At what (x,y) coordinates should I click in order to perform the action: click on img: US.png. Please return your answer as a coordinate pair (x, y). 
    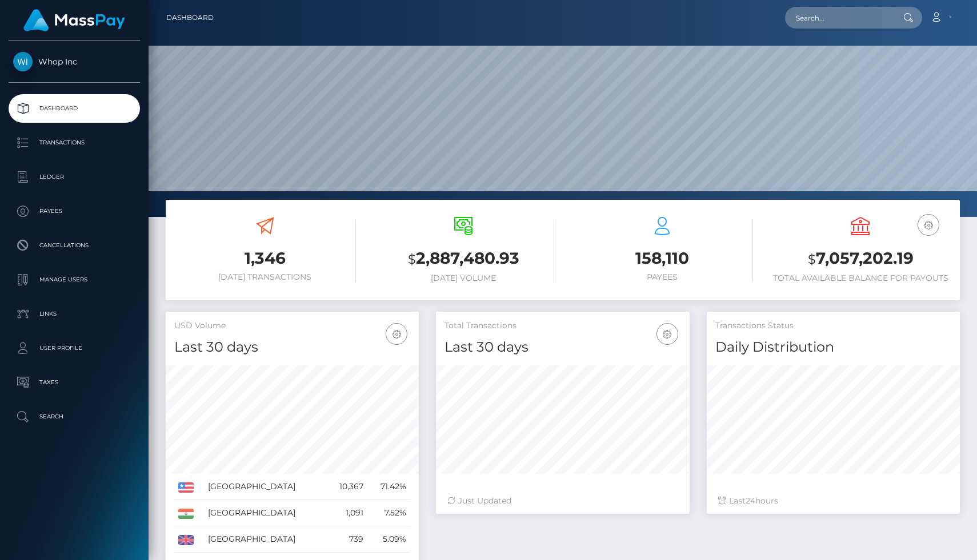
    Looking at the image, I should click on (185, 488).